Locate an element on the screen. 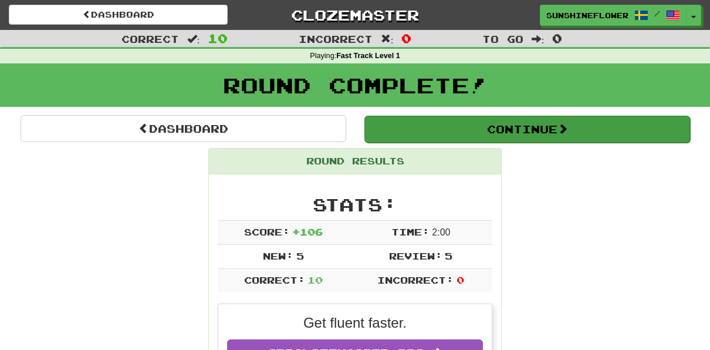  div: Round Results is located at coordinates (355, 161).